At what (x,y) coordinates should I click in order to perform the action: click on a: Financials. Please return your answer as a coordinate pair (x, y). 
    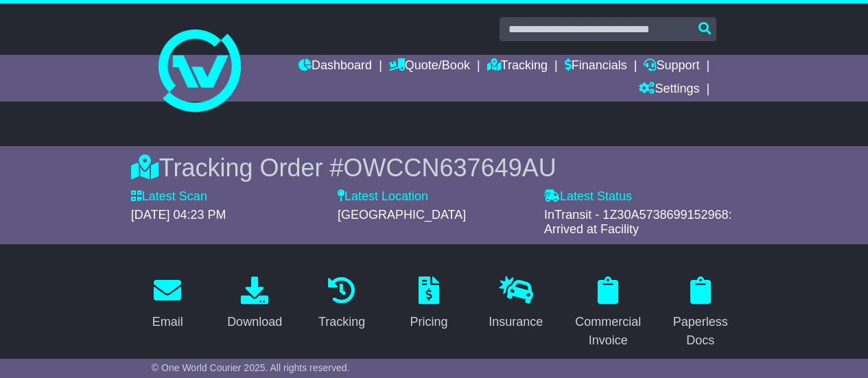
    Looking at the image, I should click on (596, 67).